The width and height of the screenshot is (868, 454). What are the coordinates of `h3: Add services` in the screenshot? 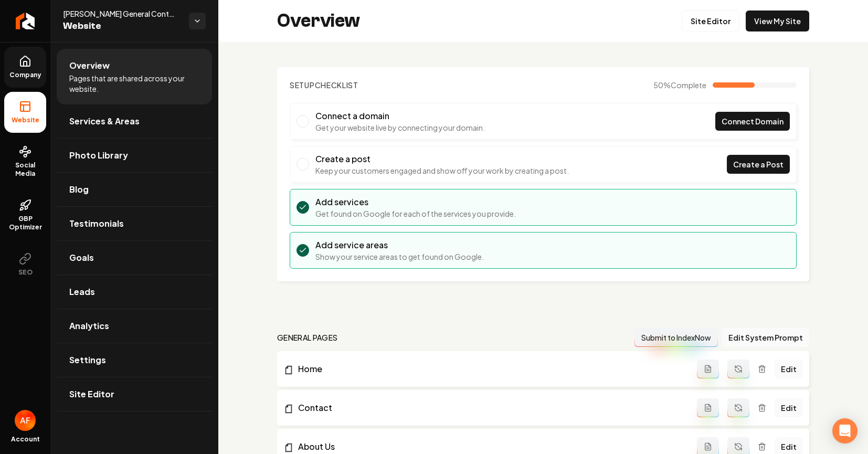 It's located at (415, 202).